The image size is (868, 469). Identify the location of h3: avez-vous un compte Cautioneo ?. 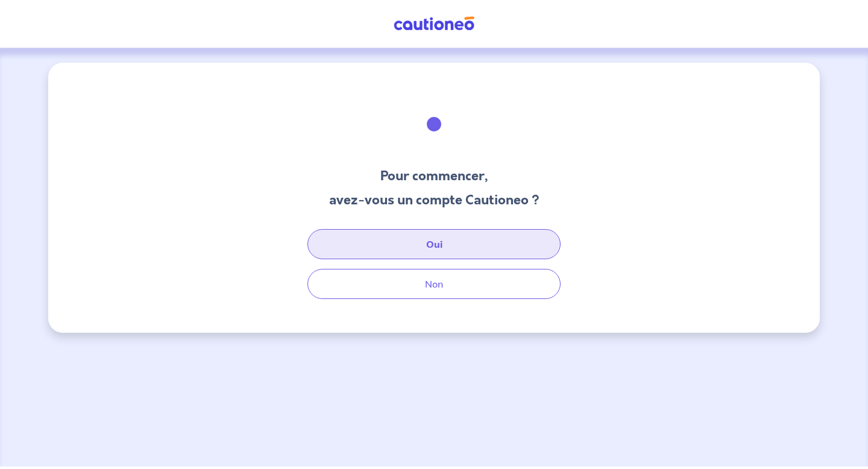
(434, 200).